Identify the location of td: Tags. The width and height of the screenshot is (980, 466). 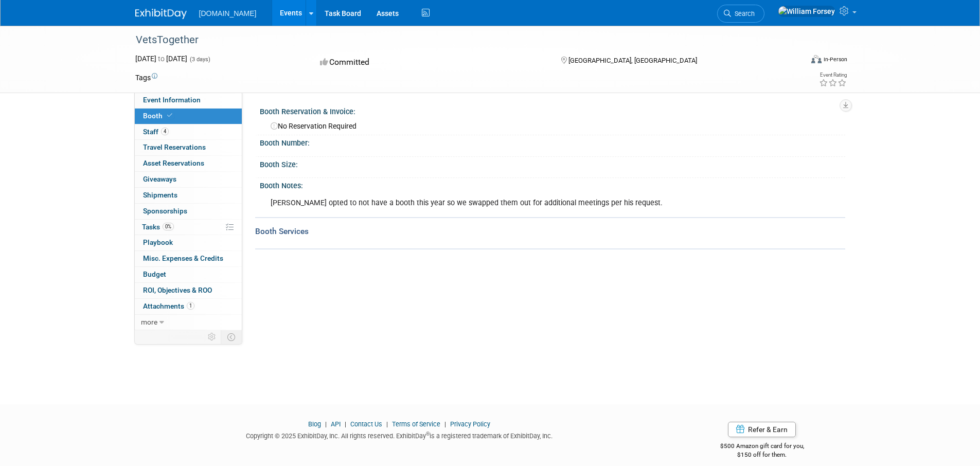
(146, 77).